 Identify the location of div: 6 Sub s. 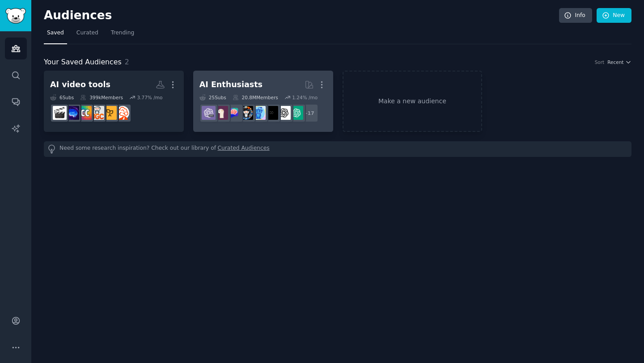
(62, 97).